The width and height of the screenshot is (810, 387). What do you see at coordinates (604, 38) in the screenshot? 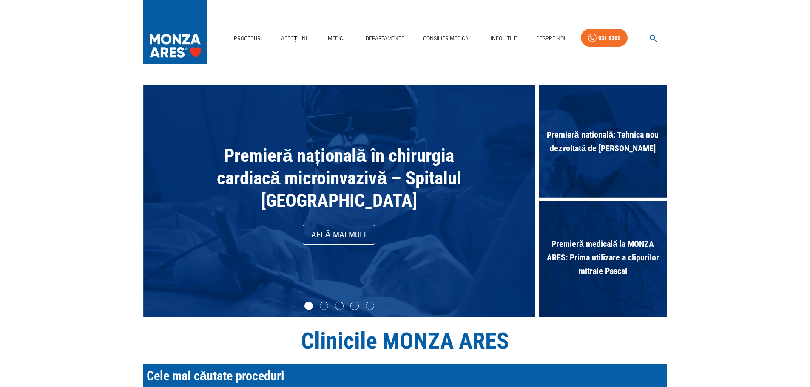
I see `a: 031 9300` at bounding box center [604, 38].